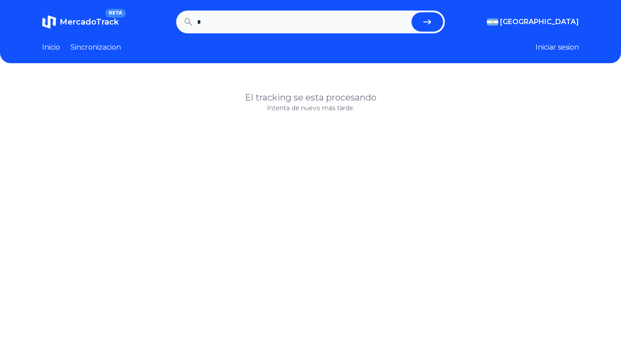 The width and height of the screenshot is (621, 363). What do you see at coordinates (310, 97) in the screenshot?
I see `h1: El tracking se esta procesando` at bounding box center [310, 97].